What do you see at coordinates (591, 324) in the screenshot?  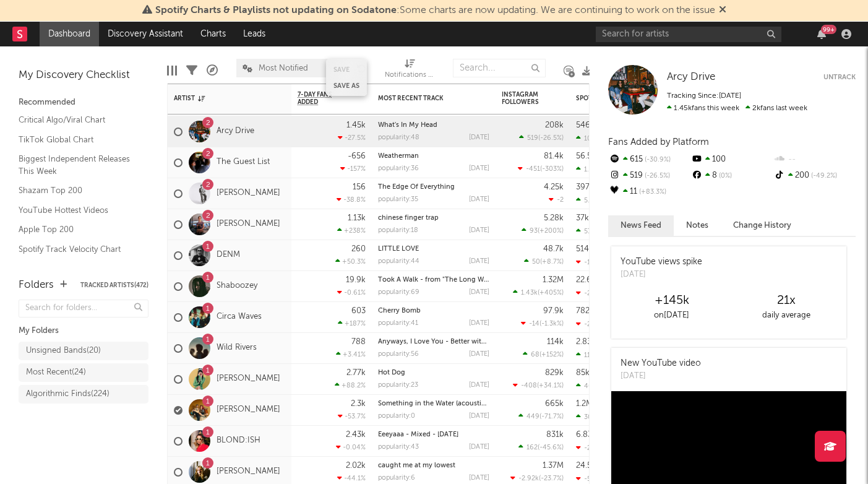 I see `div: -24.6k` at bounding box center [591, 324].